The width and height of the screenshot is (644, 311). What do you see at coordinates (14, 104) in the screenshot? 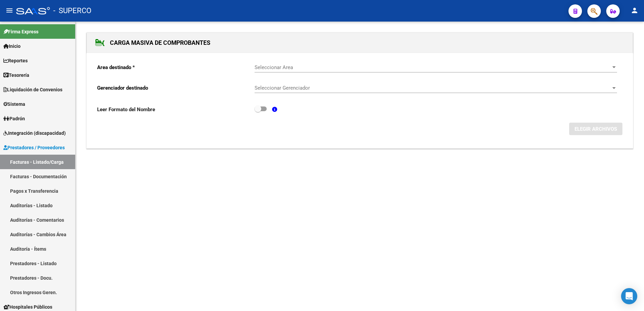
I see `span: Sistema` at bounding box center [14, 104].